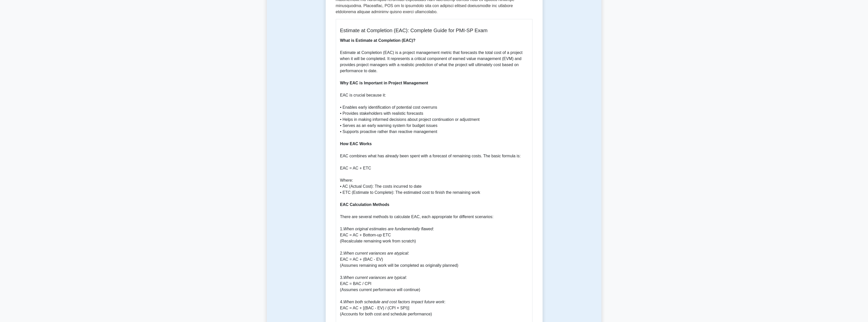 The width and height of the screenshot is (868, 322). Describe the element at coordinates (378, 41) in the screenshot. I see `b: What is Estimate at Completion (EAC)?` at that location.